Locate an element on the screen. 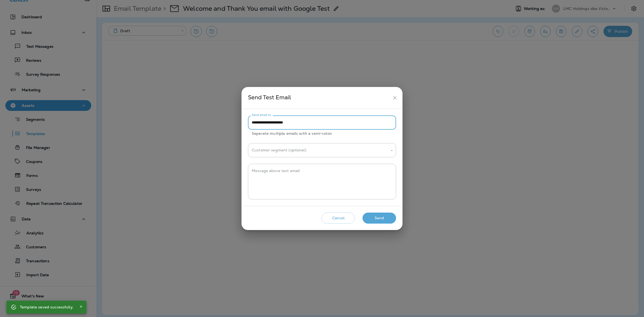  div: Template saved successfully. is located at coordinates (47, 307).